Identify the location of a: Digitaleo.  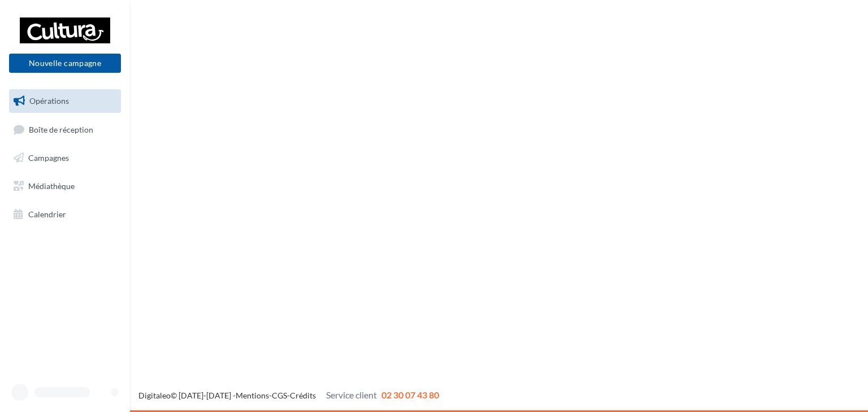
(154, 395).